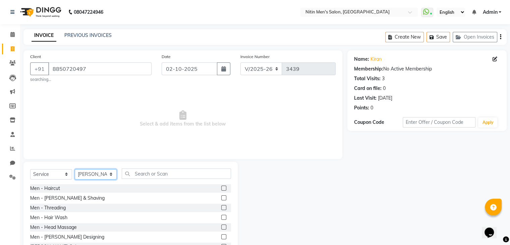  What do you see at coordinates (361, 108) in the screenshot?
I see `div: Points:` at bounding box center [361, 108].